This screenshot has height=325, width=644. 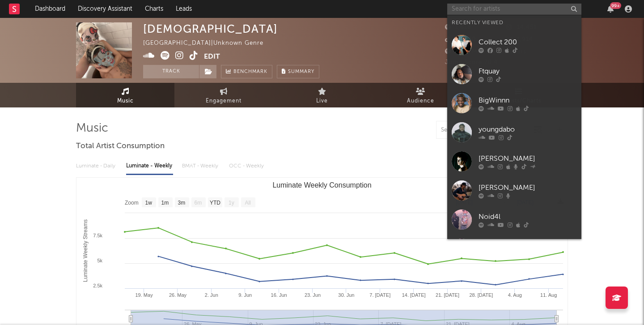 What do you see at coordinates (100, 260) in the screenshot?
I see `text: 5k` at bounding box center [100, 260].